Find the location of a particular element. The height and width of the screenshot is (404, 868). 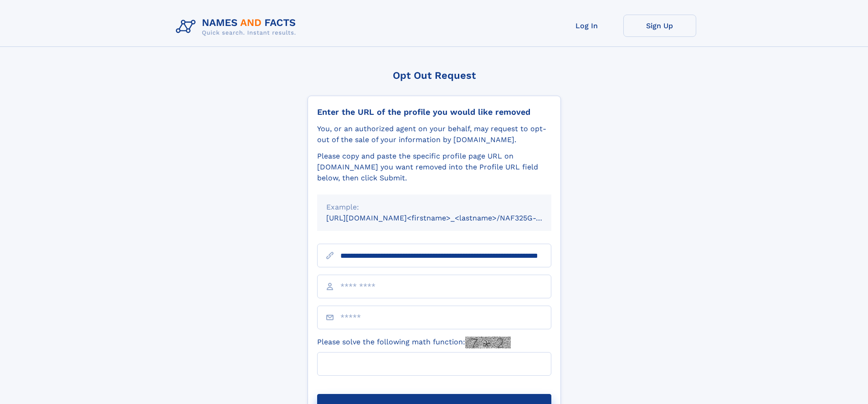

div: You, or an authorized agent on your behalf, may request to opt-out of the sale of your informatio... is located at coordinates (434, 134).